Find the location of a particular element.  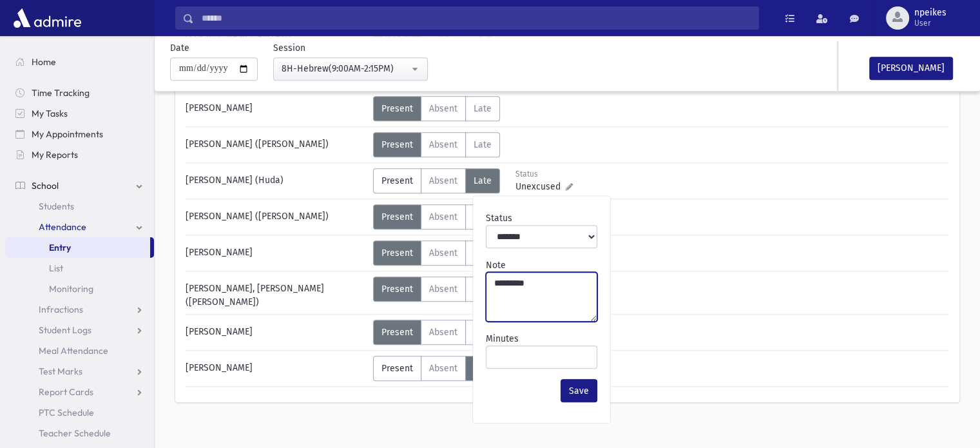

label: Note is located at coordinates (496, 265).